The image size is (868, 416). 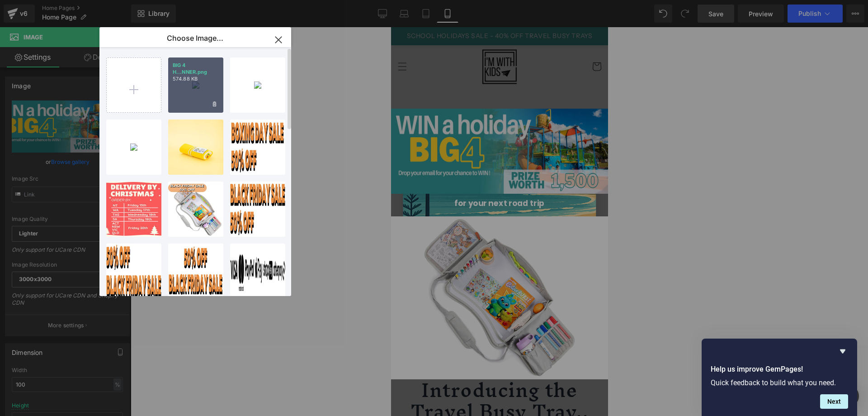 I want to click on button: Hide survey, so click(x=842, y=351).